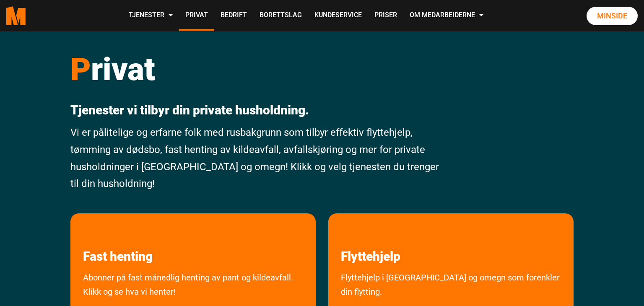  I want to click on a: Om Medarbeiderne, so click(447, 16).